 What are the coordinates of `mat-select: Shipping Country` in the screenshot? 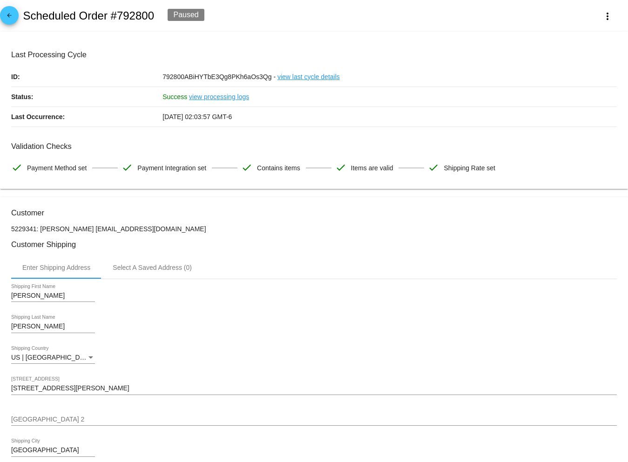 It's located at (53, 358).